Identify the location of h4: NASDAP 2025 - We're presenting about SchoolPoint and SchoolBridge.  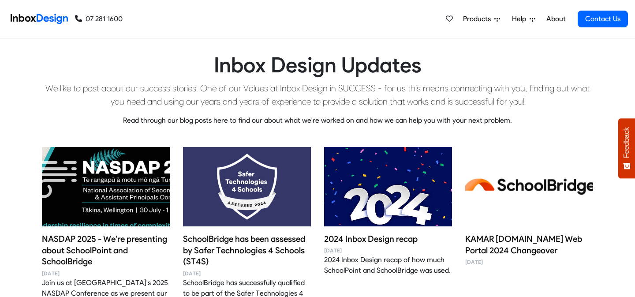
(106, 250).